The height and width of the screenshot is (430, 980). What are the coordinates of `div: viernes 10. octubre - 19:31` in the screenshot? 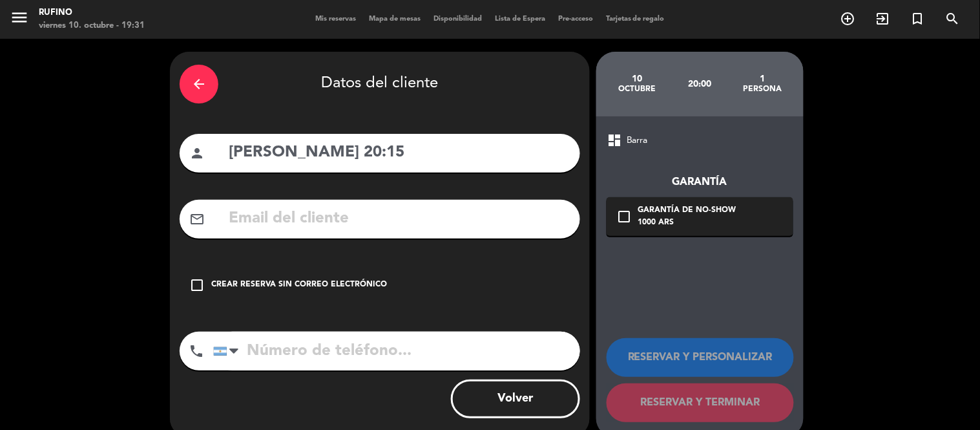 It's located at (92, 26).